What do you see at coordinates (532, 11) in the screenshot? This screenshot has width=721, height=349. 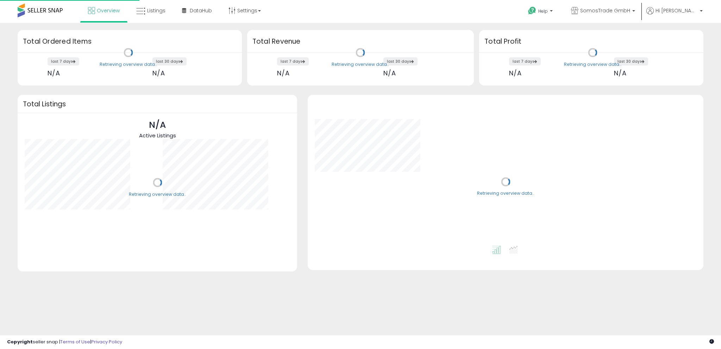 I see `i: Get Help` at bounding box center [532, 11].